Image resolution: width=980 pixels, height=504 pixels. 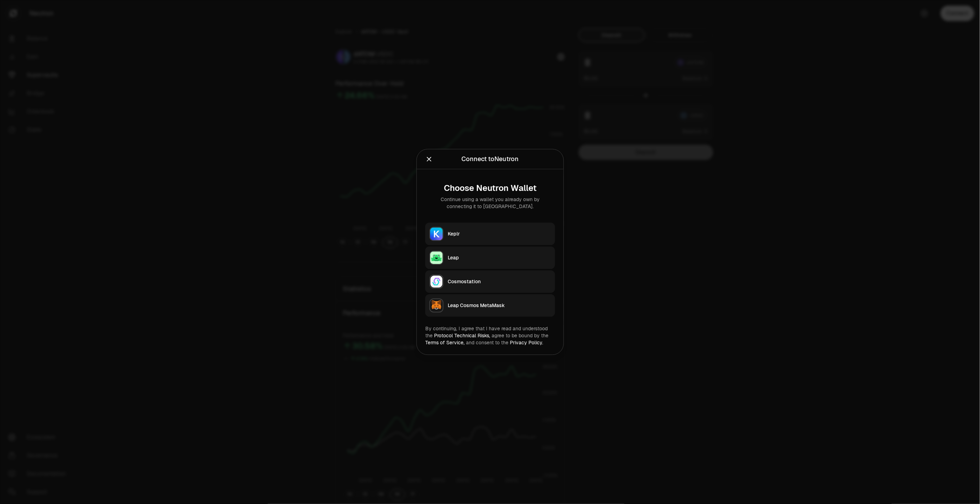 What do you see at coordinates (490, 258) in the screenshot?
I see `button: LeapLeap` at bounding box center [490, 258].